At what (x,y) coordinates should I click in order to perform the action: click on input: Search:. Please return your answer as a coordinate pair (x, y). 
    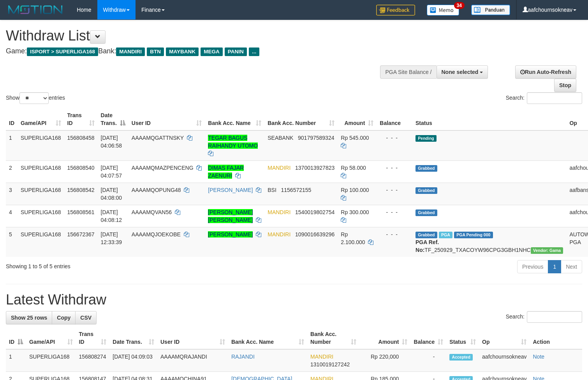
    Looking at the image, I should click on (554, 317).